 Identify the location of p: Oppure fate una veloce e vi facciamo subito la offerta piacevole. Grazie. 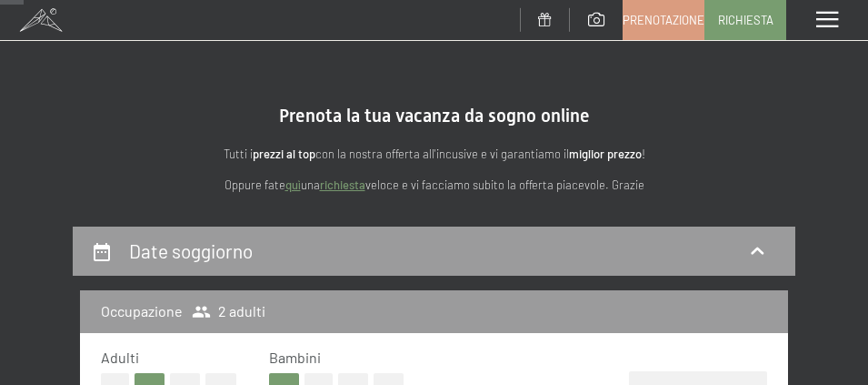
(434, 185).